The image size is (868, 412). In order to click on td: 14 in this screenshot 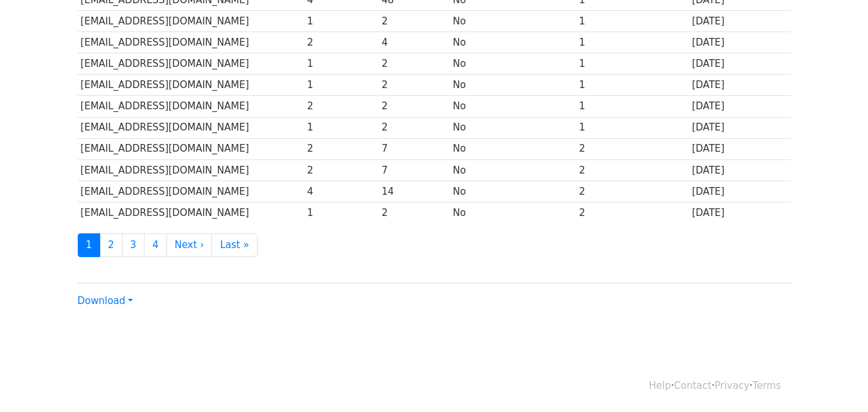, I will do `click(414, 191)`.